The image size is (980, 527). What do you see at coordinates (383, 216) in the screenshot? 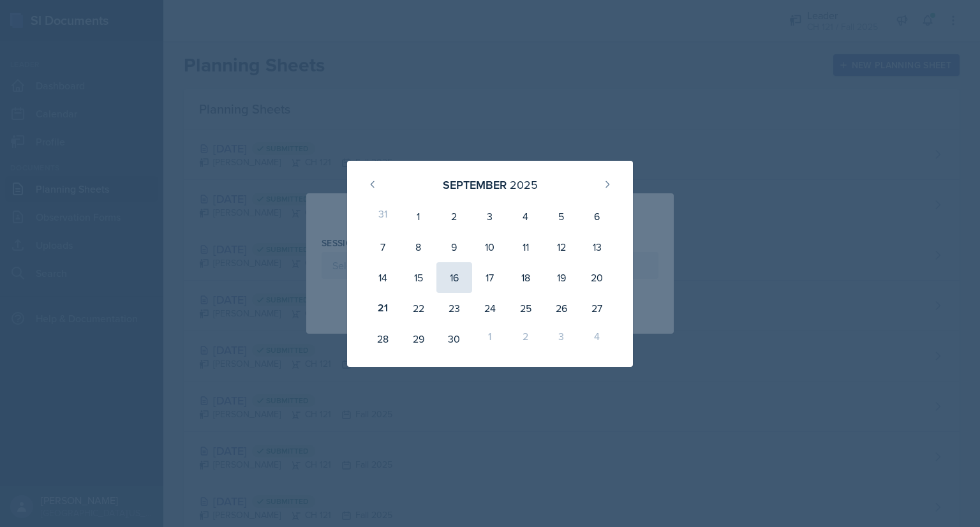
I see `div: 31` at bounding box center [383, 216].